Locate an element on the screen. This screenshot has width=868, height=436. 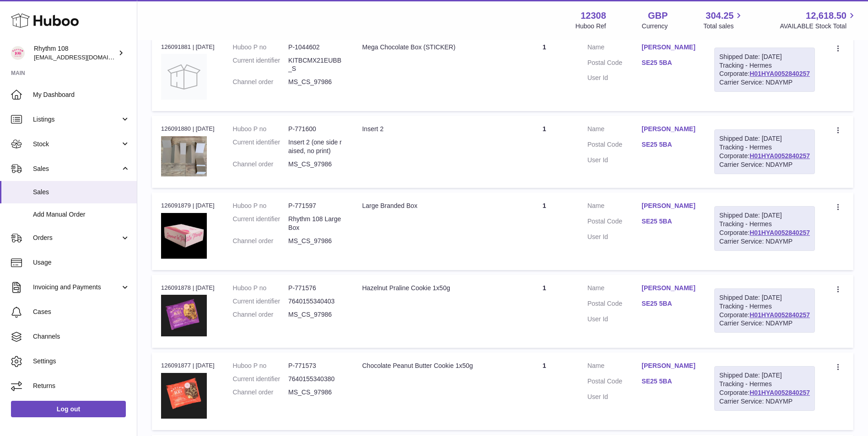
img: 123081684745087.JPG is located at coordinates (184, 157).